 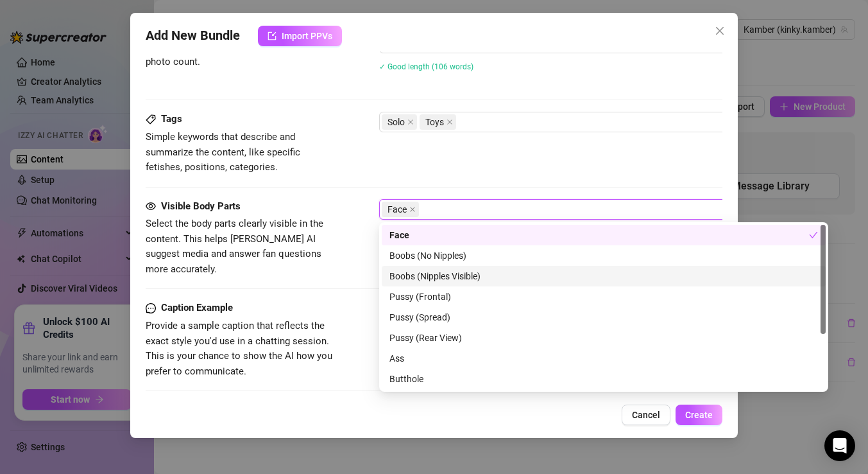 I want to click on button: Close, so click(x=719, y=31).